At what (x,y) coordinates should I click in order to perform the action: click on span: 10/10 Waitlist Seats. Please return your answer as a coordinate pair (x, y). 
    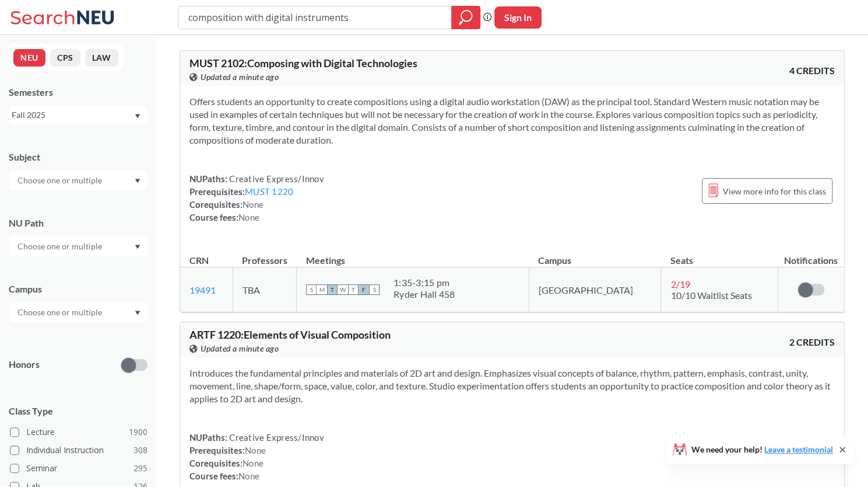
    Looking at the image, I should click on (711, 295).